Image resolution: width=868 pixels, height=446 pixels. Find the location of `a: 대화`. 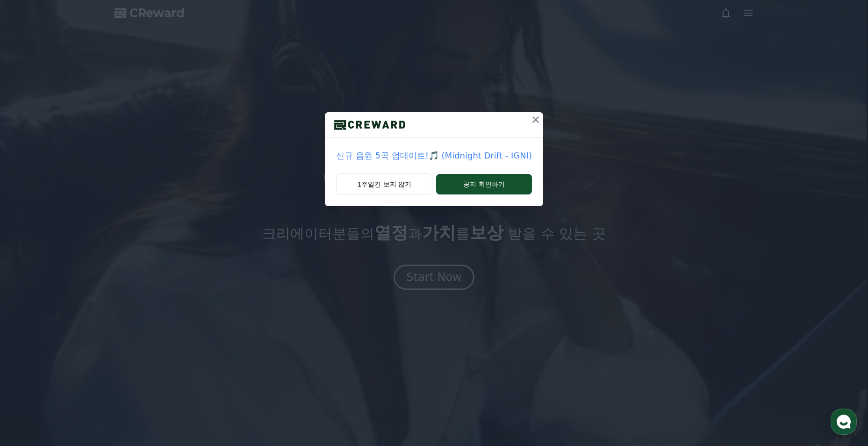

a: 대화 is located at coordinates (91, 308).